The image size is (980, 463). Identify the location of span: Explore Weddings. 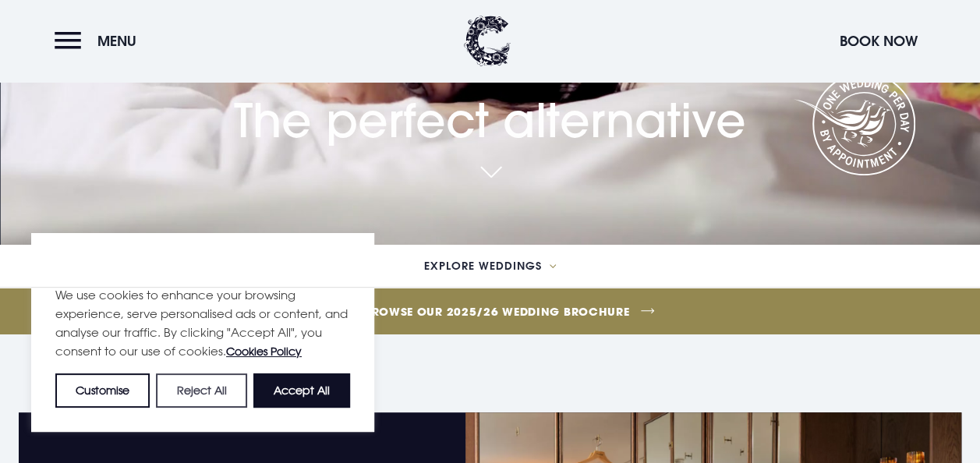
(483, 266).